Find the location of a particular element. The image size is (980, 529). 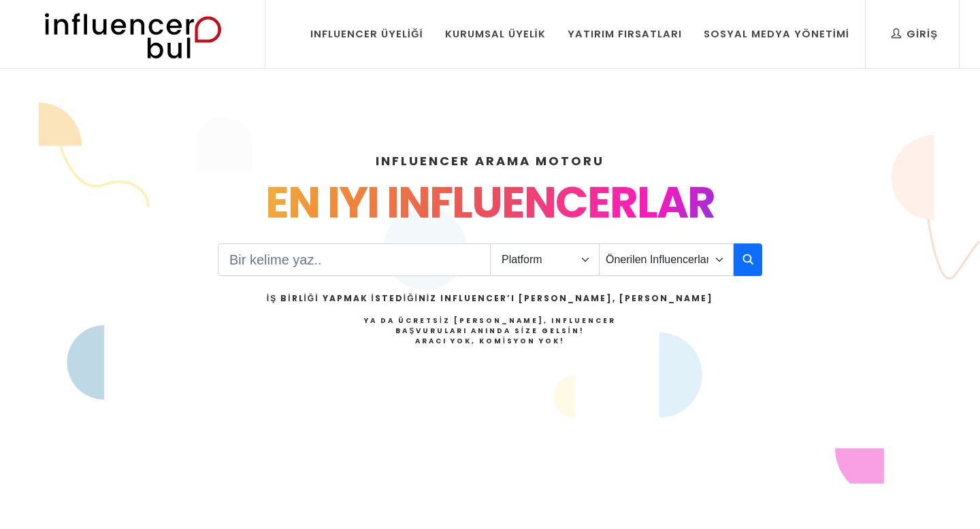

div: Sosyal Medya Yönetimi is located at coordinates (776, 34).